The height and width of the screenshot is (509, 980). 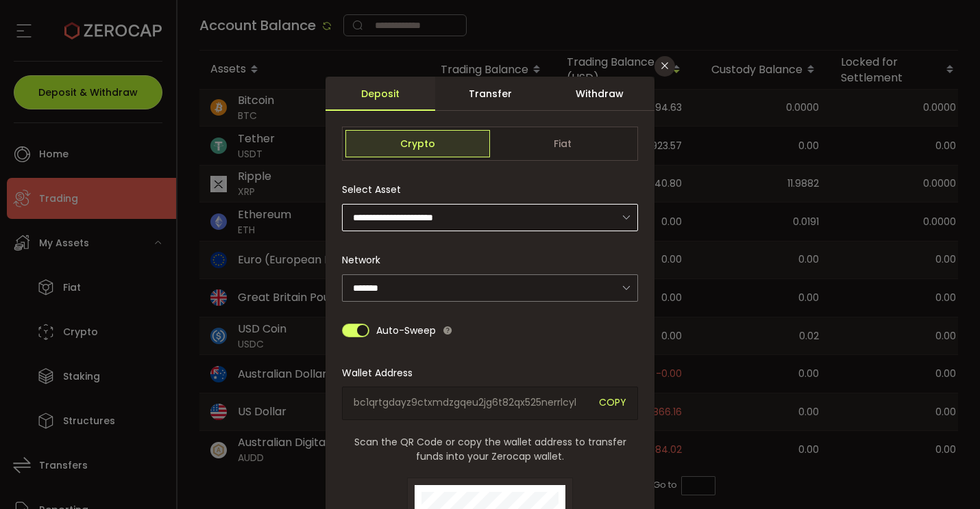 What do you see at coordinates (381, 373) in the screenshot?
I see `label: Wallet Address` at bounding box center [381, 373].